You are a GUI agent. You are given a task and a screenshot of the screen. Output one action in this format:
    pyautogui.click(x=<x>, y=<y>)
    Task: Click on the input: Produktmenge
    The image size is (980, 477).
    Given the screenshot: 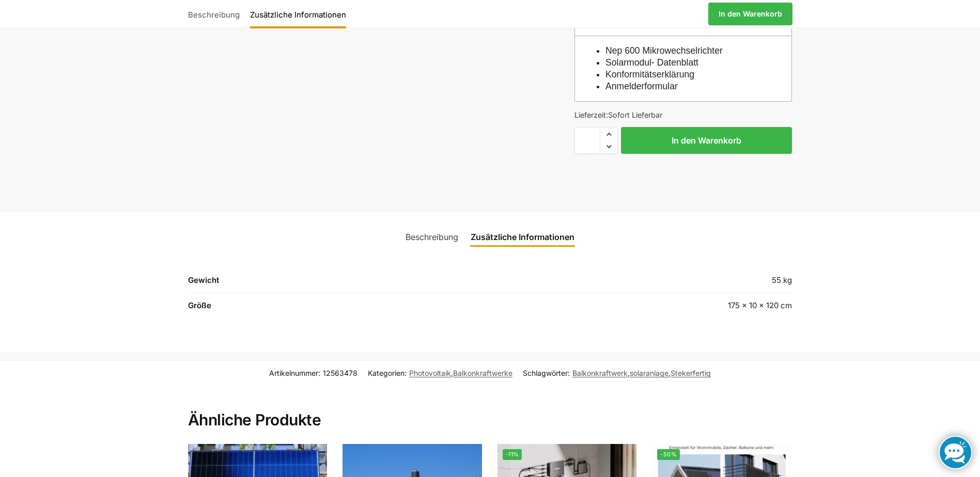 What is the action you would take?
    pyautogui.click(x=587, y=140)
    